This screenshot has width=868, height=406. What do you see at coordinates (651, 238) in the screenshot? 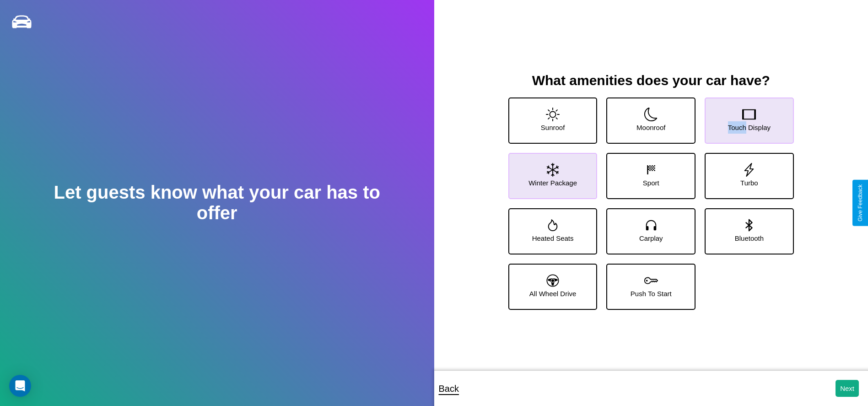
I see `p: Carplay` at bounding box center [651, 238].